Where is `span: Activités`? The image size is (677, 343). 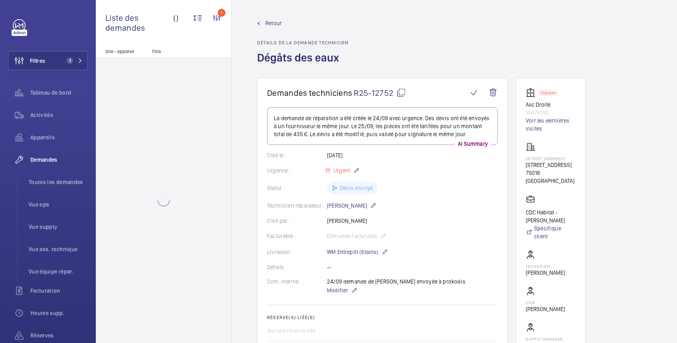 span: Activités is located at coordinates (59, 115).